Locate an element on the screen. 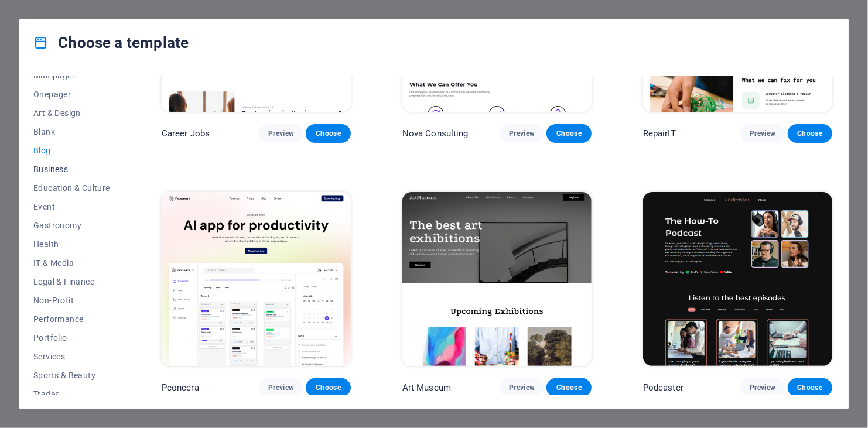 Image resolution: width=868 pixels, height=428 pixels. h4: Choose a template is located at coordinates (111, 43).